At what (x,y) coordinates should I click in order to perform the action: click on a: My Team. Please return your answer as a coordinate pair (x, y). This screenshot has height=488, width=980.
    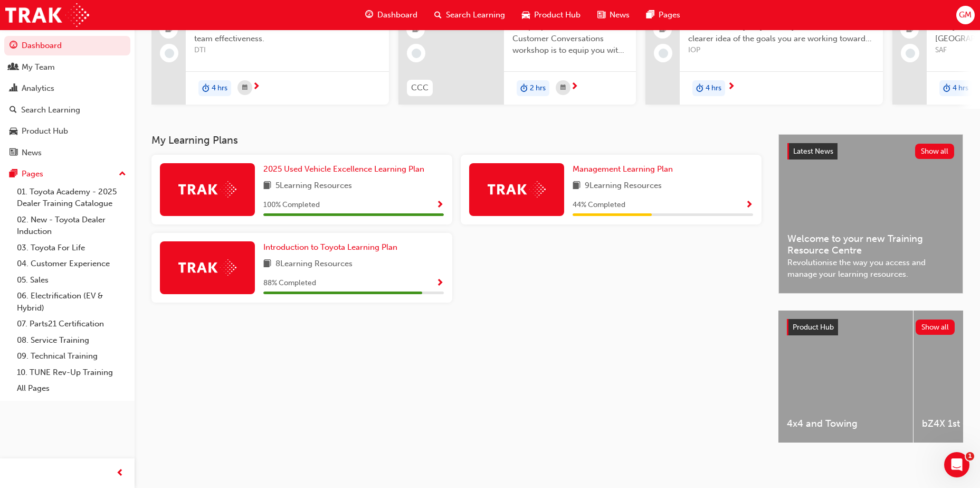
    Looking at the image, I should click on (67, 67).